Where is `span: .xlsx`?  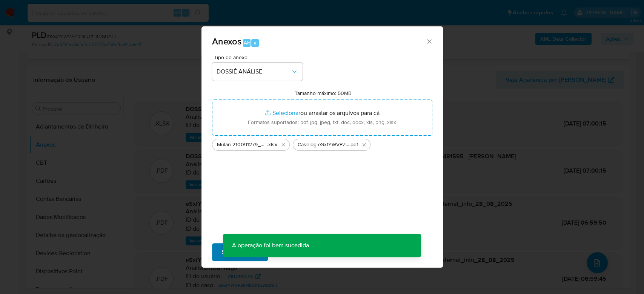 span: .xlsx is located at coordinates (272, 145).